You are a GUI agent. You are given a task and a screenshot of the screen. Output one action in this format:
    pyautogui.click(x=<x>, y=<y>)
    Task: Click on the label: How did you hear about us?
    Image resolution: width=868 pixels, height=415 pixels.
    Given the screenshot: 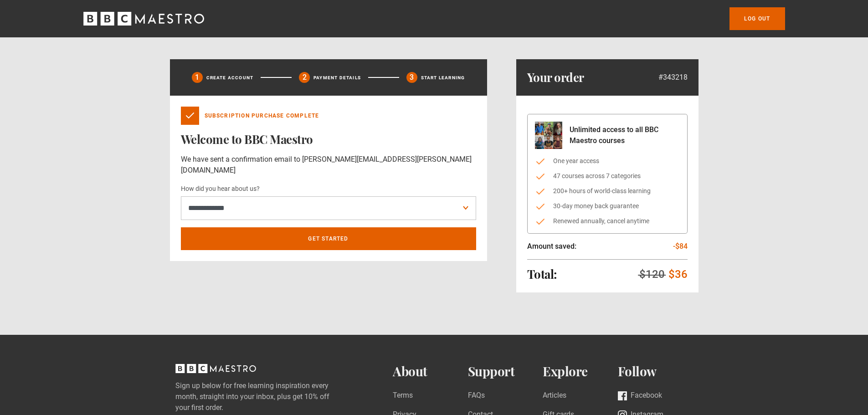 What is the action you would take?
    pyautogui.click(x=220, y=189)
    